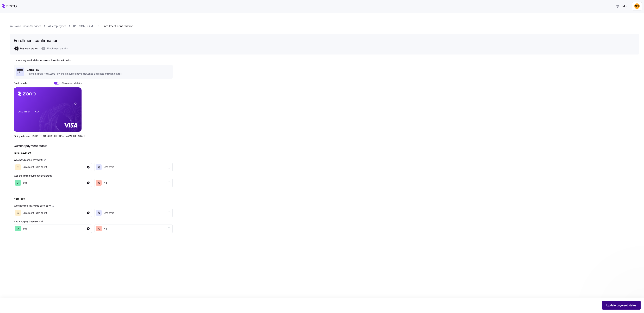  I want to click on a: 1Payment status, so click(26, 48).